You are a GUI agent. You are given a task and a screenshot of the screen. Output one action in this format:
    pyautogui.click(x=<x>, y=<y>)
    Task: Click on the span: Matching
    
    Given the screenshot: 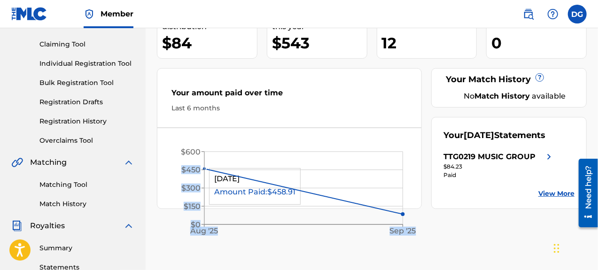 What is the action you would take?
    pyautogui.click(x=48, y=162)
    